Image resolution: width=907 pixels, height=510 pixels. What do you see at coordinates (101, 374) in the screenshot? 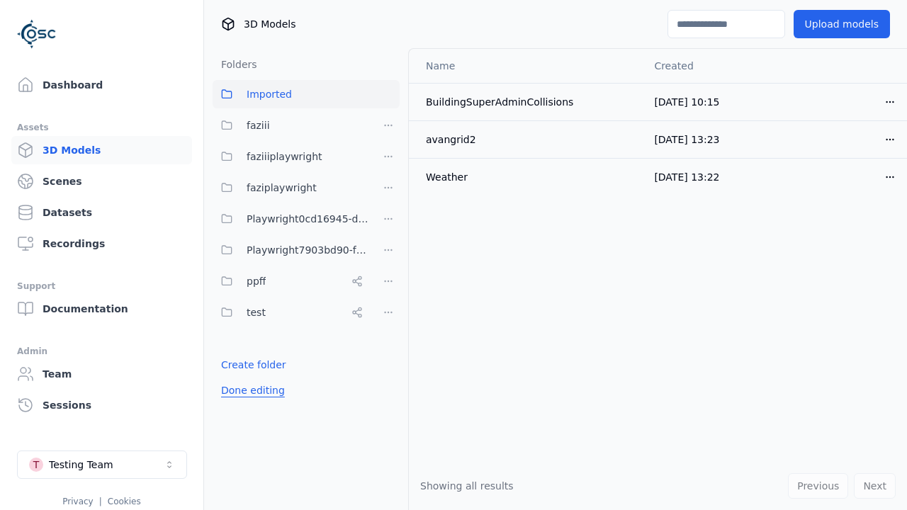
I see `a: Team` at bounding box center [101, 374].